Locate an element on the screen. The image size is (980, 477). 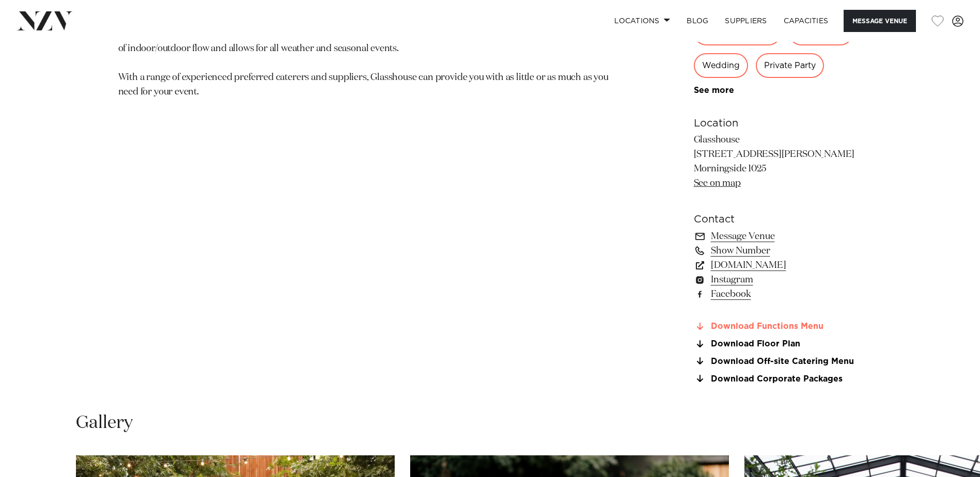
a: Locations is located at coordinates (642, 21).